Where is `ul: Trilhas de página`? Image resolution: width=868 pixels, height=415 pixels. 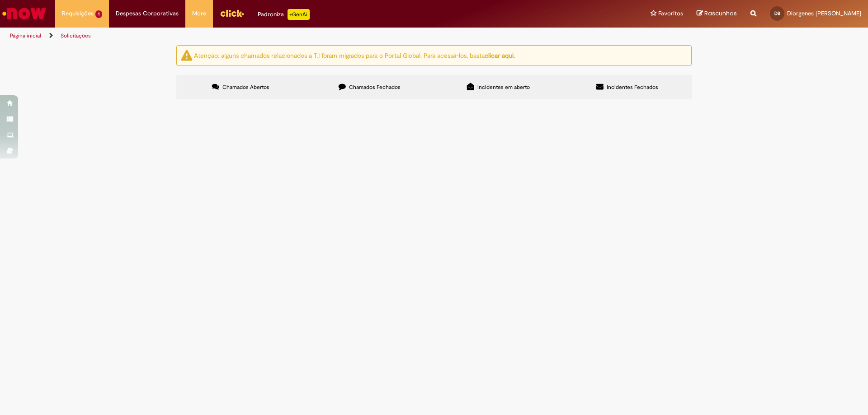 ul: Trilhas de página is located at coordinates (289, 36).